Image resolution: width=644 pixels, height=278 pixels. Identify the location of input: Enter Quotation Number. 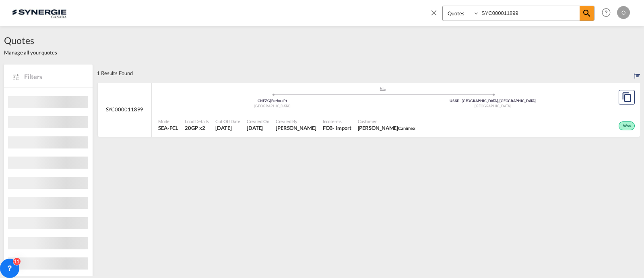
(529, 13).